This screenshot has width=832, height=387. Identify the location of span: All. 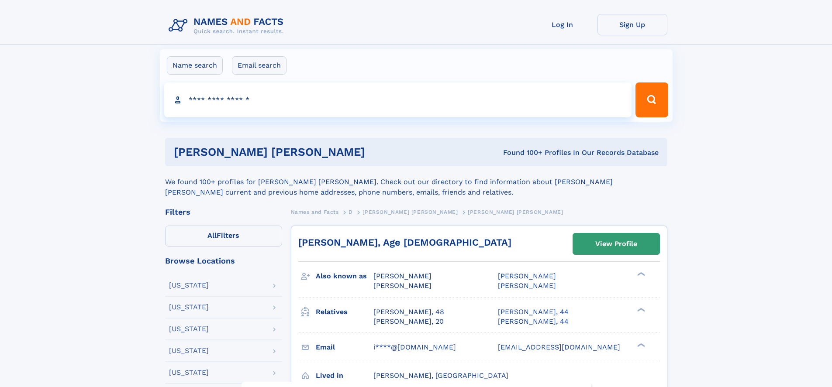
(212, 235).